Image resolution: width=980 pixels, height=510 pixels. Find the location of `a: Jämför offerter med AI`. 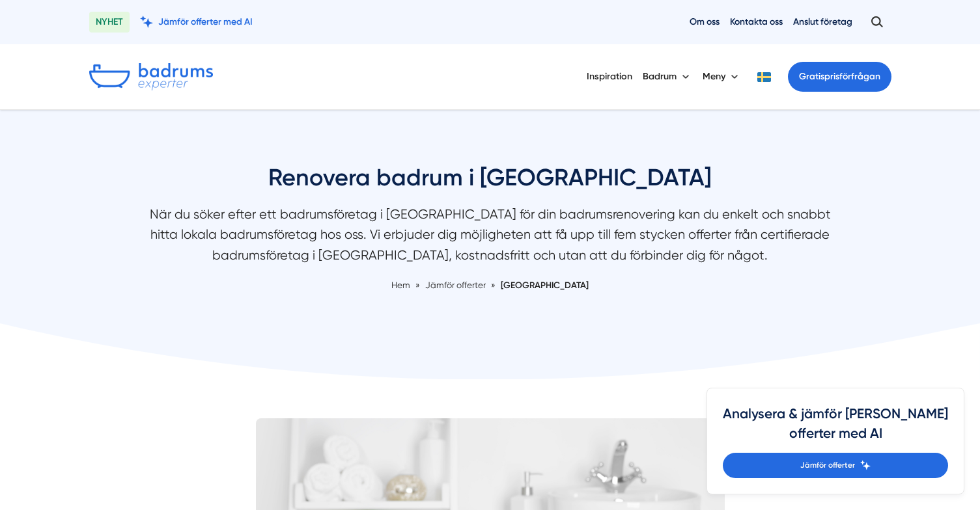

a: Jämför offerter med AI is located at coordinates (196, 22).